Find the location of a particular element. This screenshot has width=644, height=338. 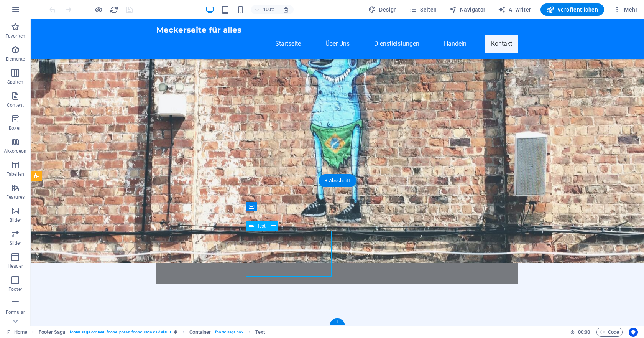

p: Tabellen is located at coordinates (15, 174).